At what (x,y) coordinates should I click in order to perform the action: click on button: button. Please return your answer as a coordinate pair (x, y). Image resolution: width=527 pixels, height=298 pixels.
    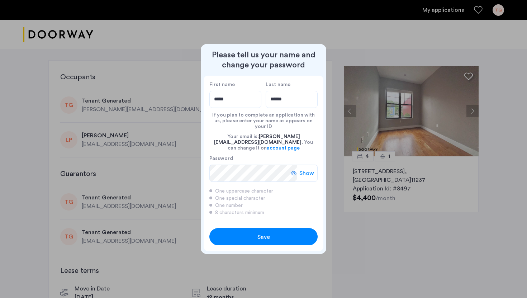
    Looking at the image, I should click on (263, 237).